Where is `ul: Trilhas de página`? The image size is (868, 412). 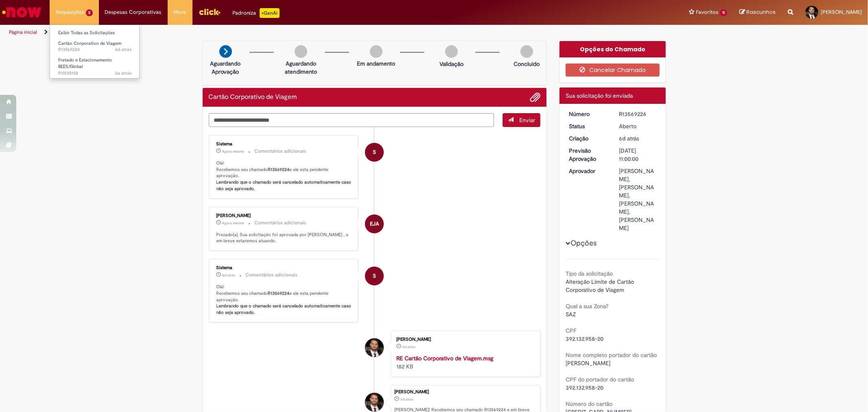 ul: Trilhas de página is located at coordinates (290, 32).